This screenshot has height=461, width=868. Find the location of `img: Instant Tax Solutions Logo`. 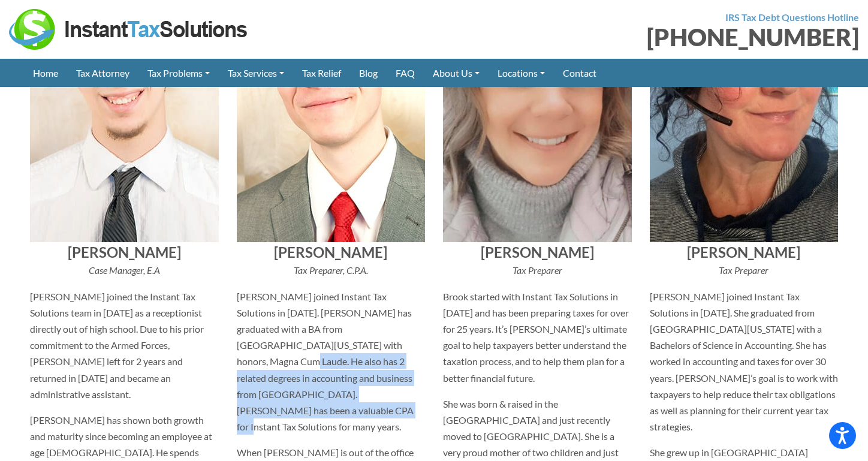

img: Instant Tax Solutions Logo is located at coordinates (129, 29).